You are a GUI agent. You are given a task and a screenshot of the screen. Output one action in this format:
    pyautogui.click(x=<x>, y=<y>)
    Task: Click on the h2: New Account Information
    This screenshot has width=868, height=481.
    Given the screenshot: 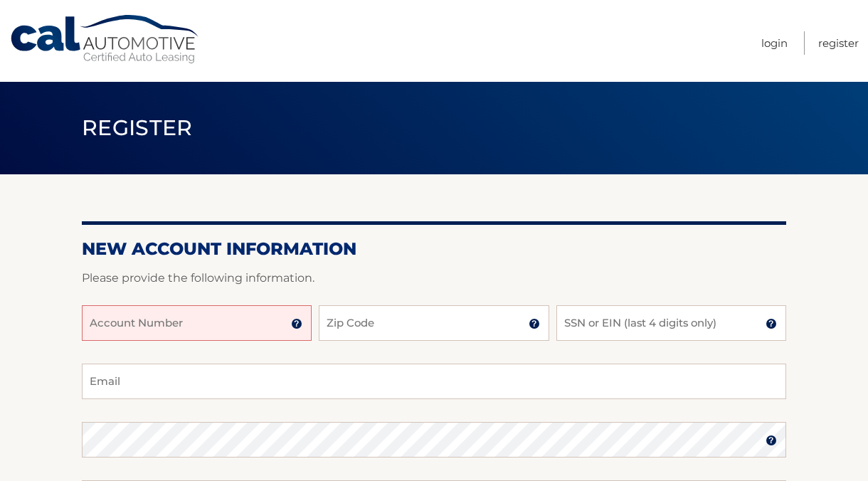 What is the action you would take?
    pyautogui.click(x=434, y=249)
    